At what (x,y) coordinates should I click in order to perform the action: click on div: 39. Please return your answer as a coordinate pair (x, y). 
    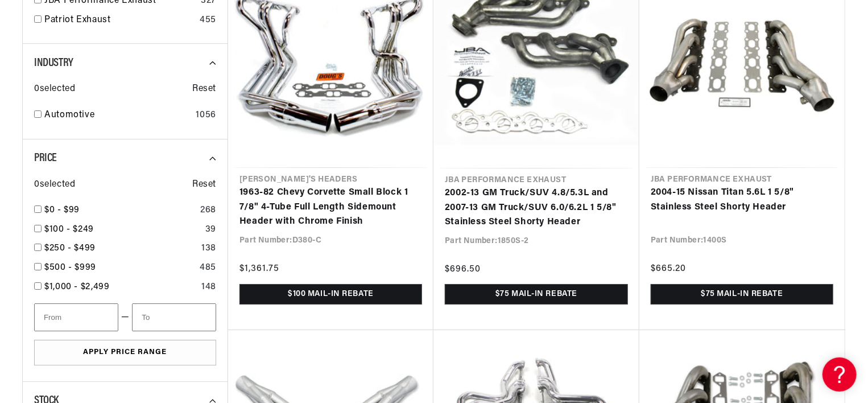
    Looking at the image, I should click on (211, 230).